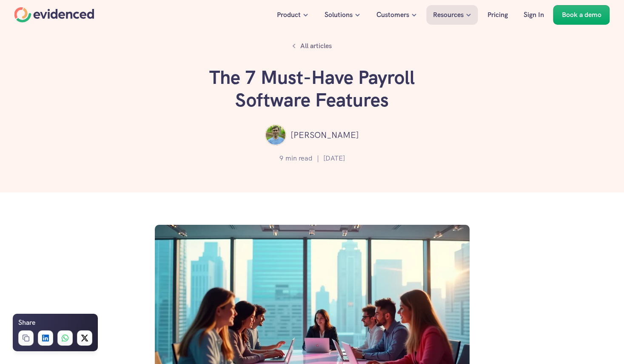  I want to click on h6: Share, so click(27, 323).